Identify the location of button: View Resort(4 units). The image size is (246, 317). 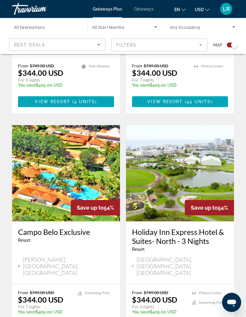
(66, 102).